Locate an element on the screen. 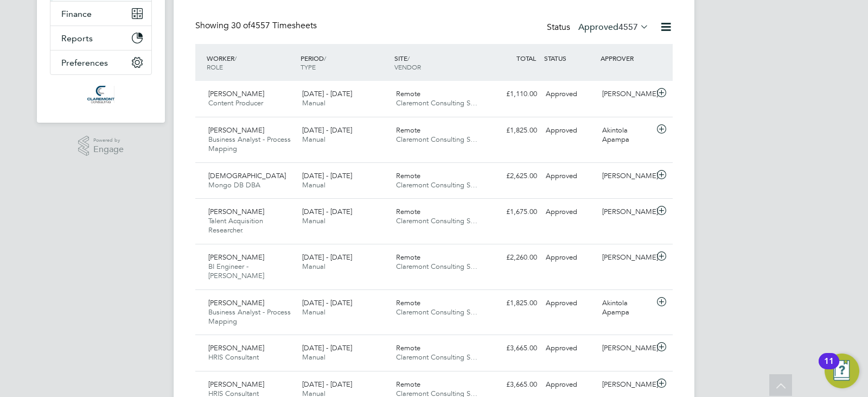 This screenshot has height=397, width=868. div: Status is located at coordinates (599, 28).